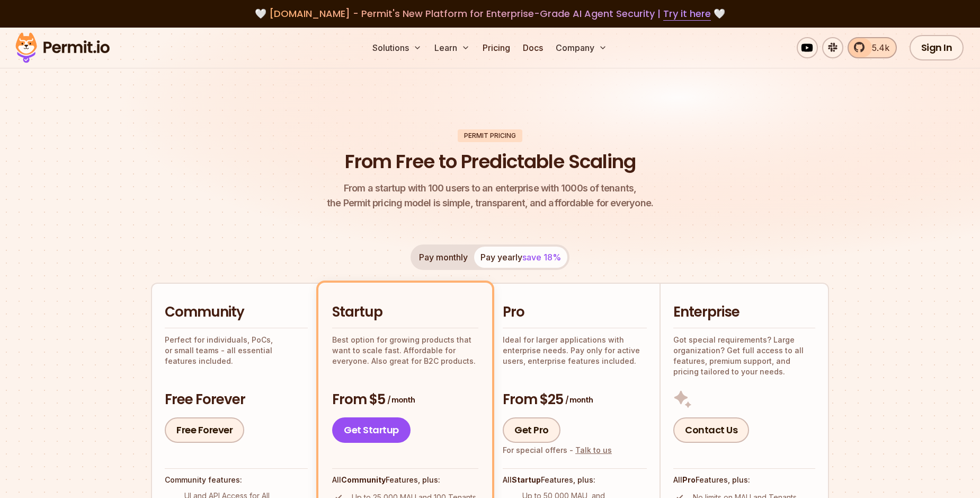 The image size is (980, 498). I want to click on a: Free Forever, so click(204, 430).